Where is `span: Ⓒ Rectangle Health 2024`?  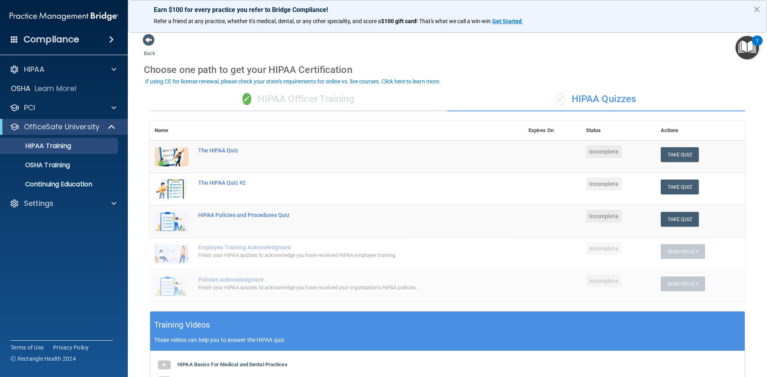 span: Ⓒ Rectangle Health 2024 is located at coordinates (43, 359).